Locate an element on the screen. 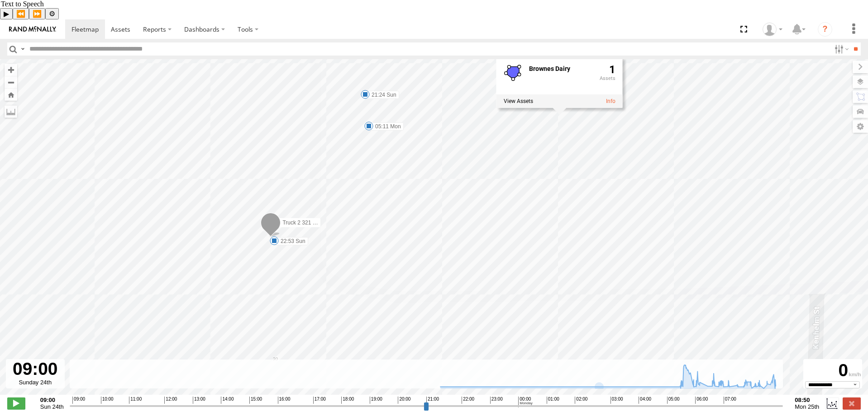 The image size is (868, 411). button: Previous is located at coordinates (21, 13).